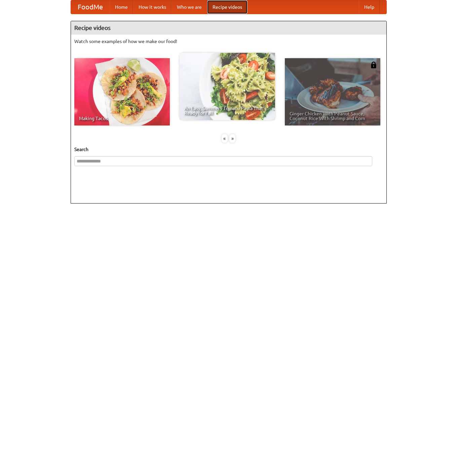 Image resolution: width=457 pixels, height=476 pixels. What do you see at coordinates (121, 7) in the screenshot?
I see `a: Home` at bounding box center [121, 7].